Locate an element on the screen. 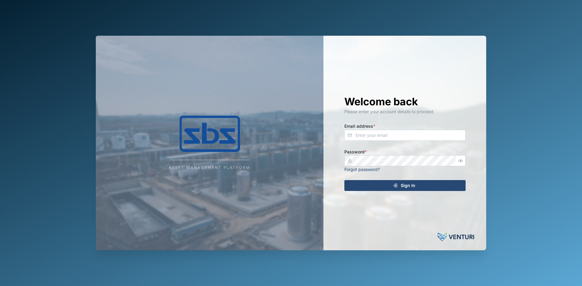 The image size is (582, 286). span: Sign In is located at coordinates (408, 186).